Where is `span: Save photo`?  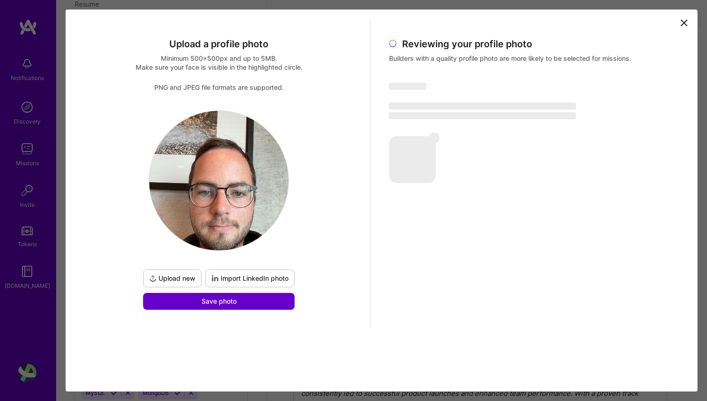
span: Save photo is located at coordinates (219, 301).